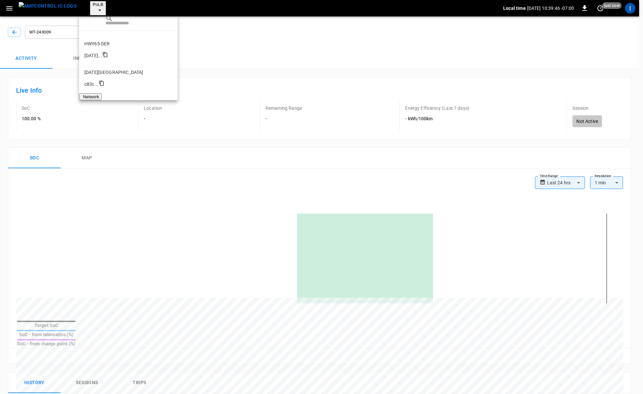 The image size is (643, 394). I want to click on p: Remaining Range, so click(284, 108).